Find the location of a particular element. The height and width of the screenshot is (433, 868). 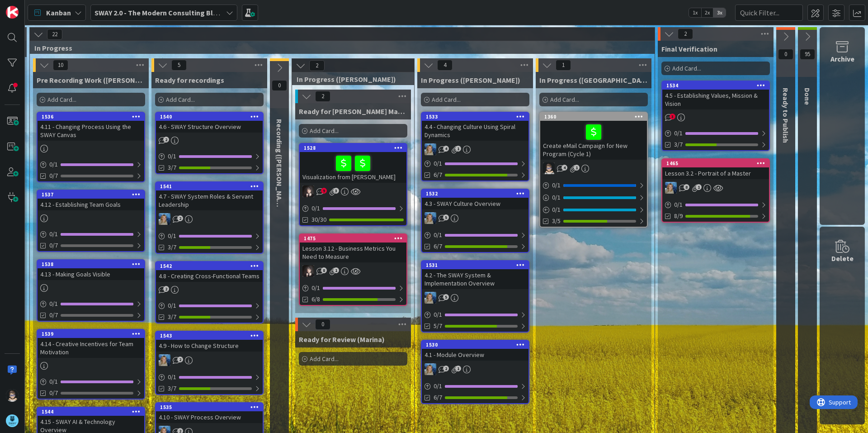

div: 4.6 - SWAY Structure Overview is located at coordinates (209, 127).